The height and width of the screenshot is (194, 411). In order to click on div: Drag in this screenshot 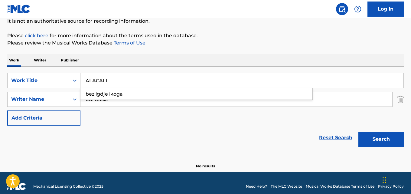, I will do `click(385, 180)`.